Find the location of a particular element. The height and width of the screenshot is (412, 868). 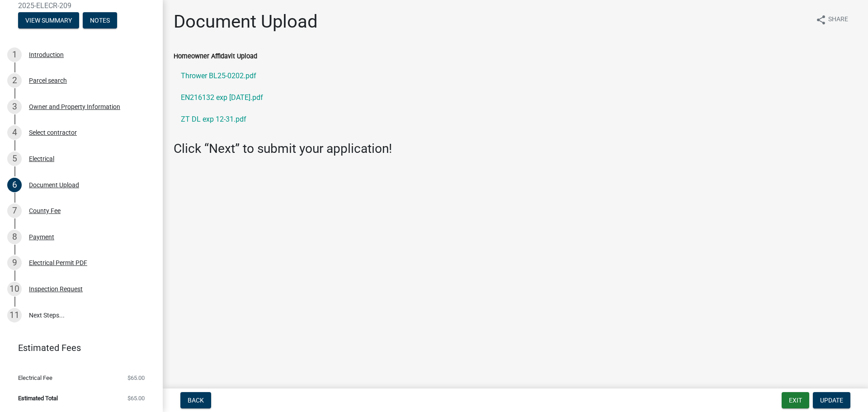

h3: Click “Next” to submit your application! is located at coordinates (515, 149).